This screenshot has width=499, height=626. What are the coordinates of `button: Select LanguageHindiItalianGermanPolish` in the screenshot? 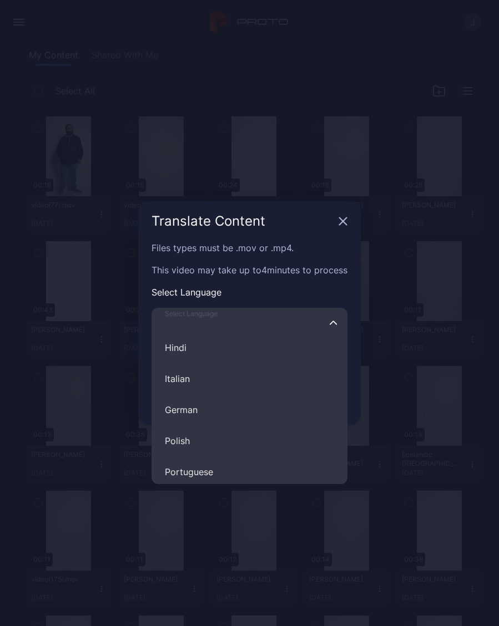 It's located at (249, 472).